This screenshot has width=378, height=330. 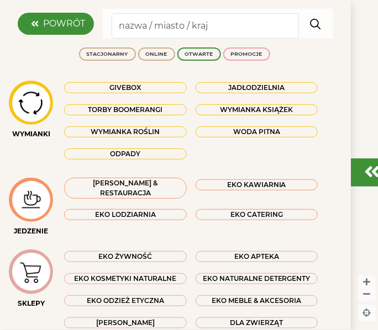 I want to click on div: WYMIANKI, so click(x=31, y=134).